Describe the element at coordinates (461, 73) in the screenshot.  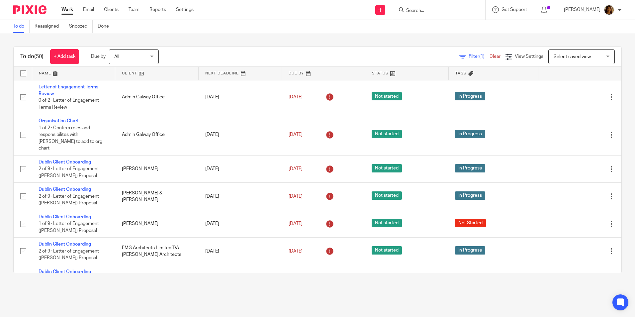
I see `span: Tags` at that location.